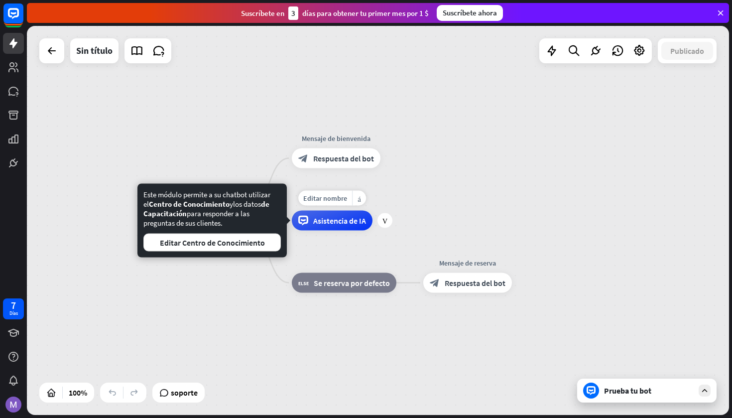 The width and height of the screenshot is (732, 418). I want to click on button: Publicado, so click(687, 51).